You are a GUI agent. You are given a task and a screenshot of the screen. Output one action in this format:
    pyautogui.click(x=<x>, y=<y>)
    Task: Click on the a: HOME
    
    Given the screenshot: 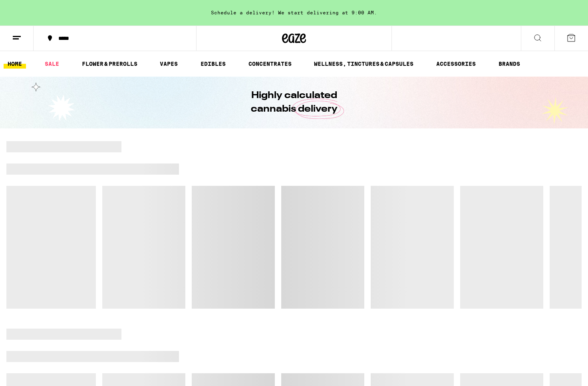 What is the action you would take?
    pyautogui.click(x=15, y=64)
    